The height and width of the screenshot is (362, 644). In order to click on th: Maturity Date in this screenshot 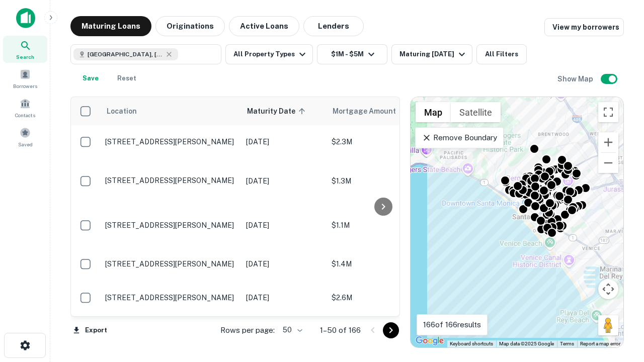, I will do `click(284, 111)`.